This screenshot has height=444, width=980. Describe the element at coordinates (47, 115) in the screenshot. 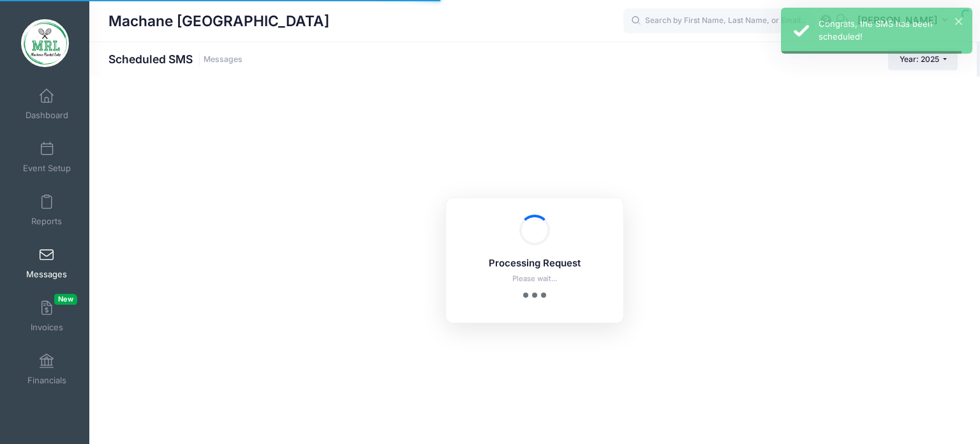

I see `span: Dashboard` at that location.